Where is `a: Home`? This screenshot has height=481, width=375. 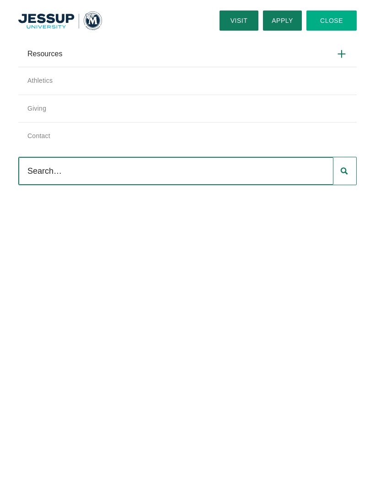
a: Home is located at coordinates (60, 21).